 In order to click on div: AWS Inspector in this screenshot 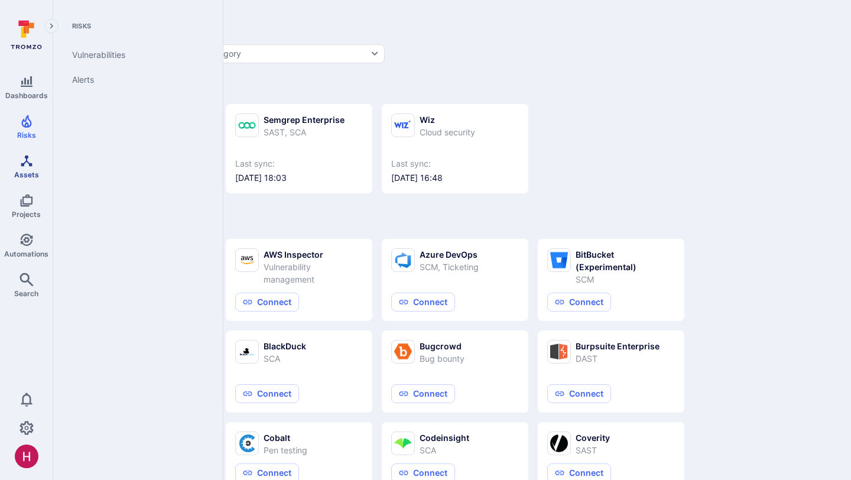, I will do `click(313, 254)`.